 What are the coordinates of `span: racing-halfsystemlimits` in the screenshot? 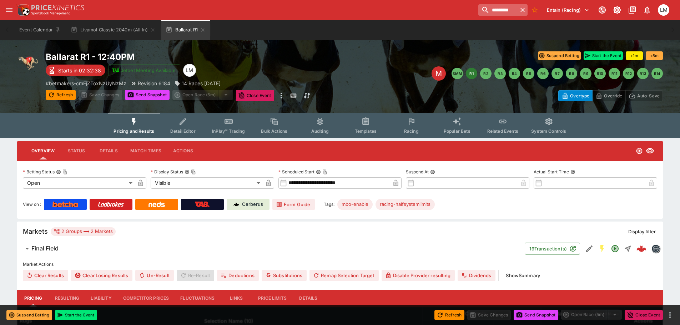 It's located at (405, 205).